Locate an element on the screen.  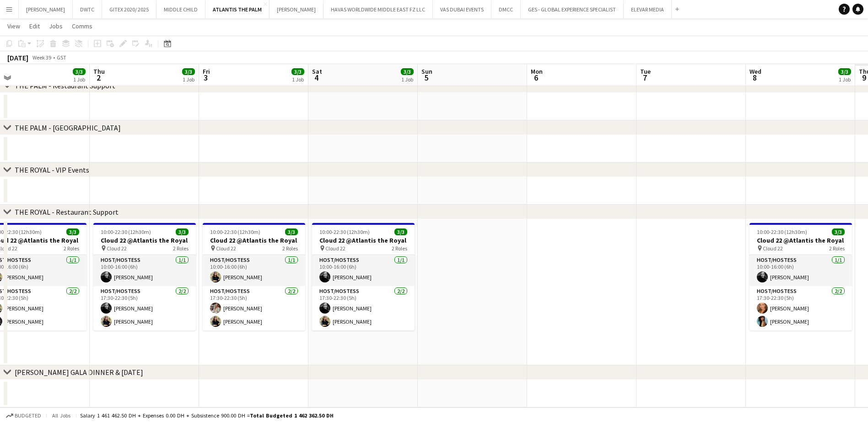
span: Budgeted is located at coordinates (28, 416).